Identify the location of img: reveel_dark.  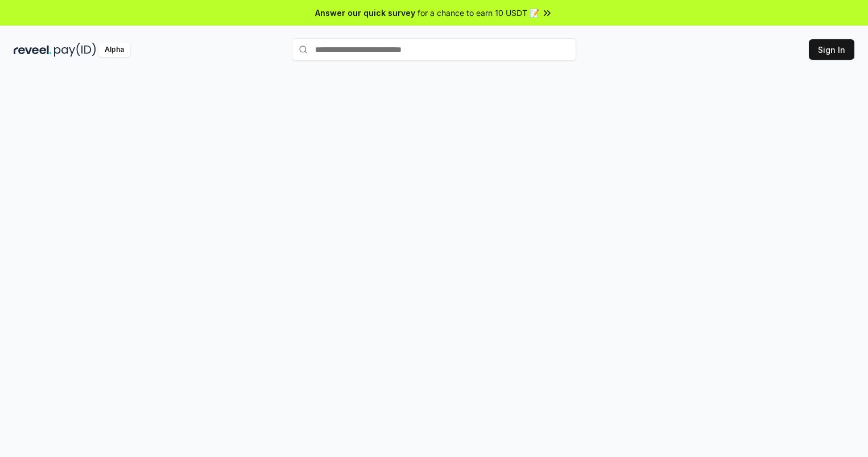
(33, 50).